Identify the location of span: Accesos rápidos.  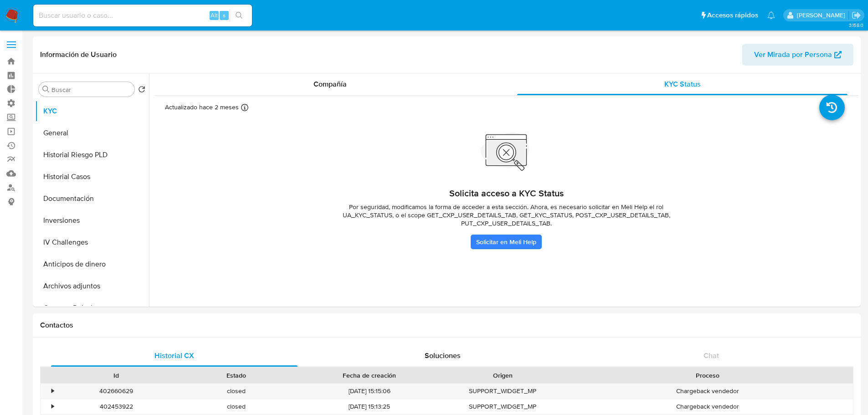
(733, 15).